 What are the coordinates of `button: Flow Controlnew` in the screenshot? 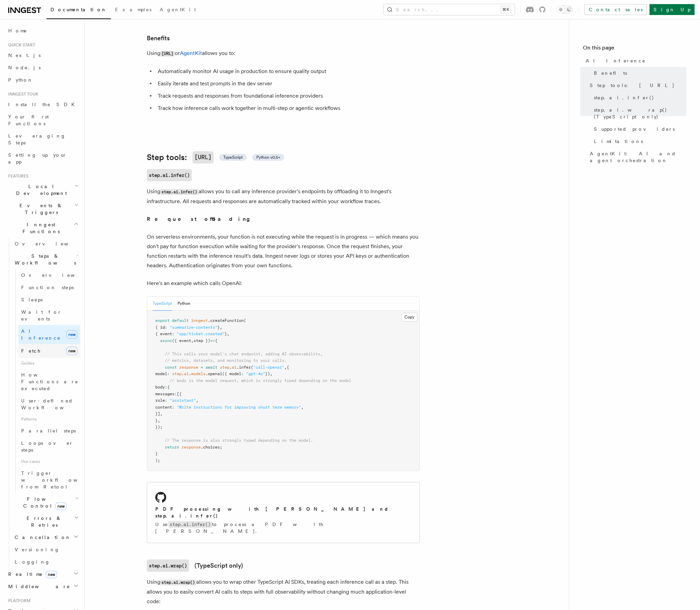 It's located at (46, 503).